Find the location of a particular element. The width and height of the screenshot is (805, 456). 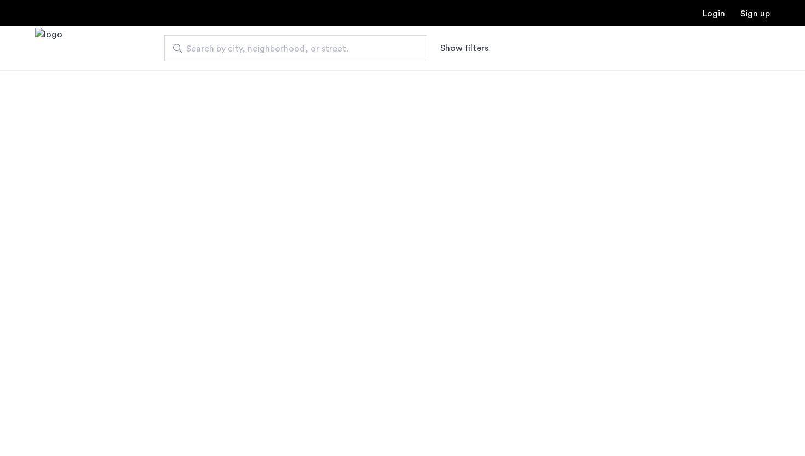

a: Login is located at coordinates (714, 14).